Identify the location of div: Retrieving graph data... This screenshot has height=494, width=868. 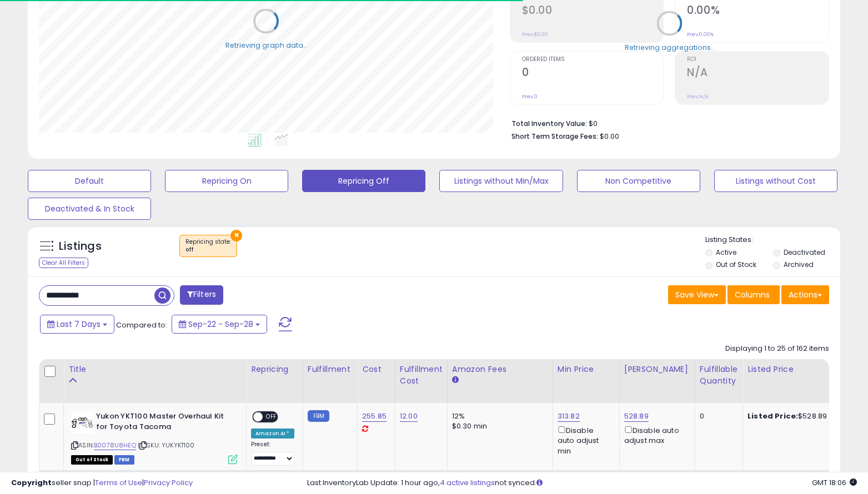
(266, 45).